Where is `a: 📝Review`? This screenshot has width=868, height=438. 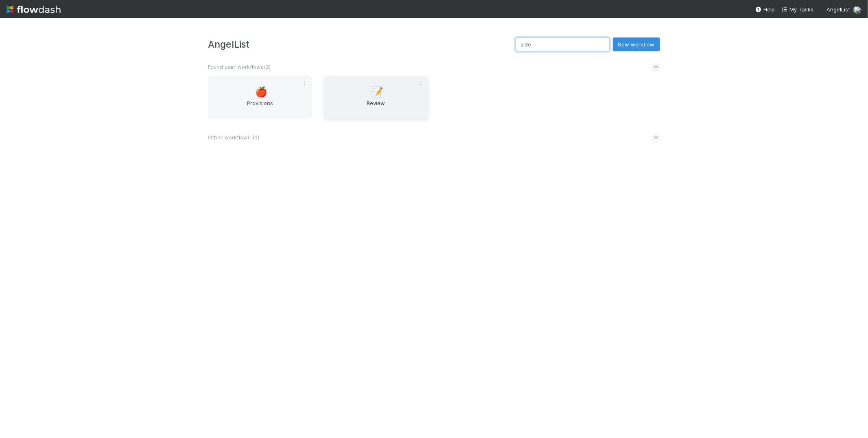 a: 📝Review is located at coordinates (376, 97).